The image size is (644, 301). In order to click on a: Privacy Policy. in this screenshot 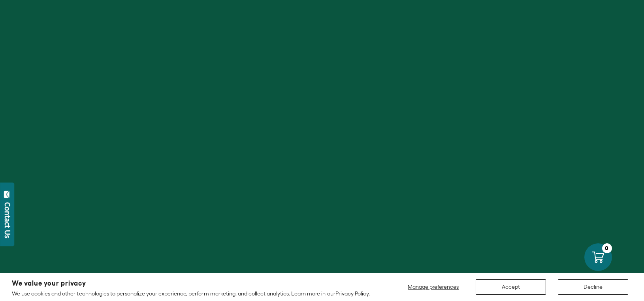, I will do `click(352, 294)`.